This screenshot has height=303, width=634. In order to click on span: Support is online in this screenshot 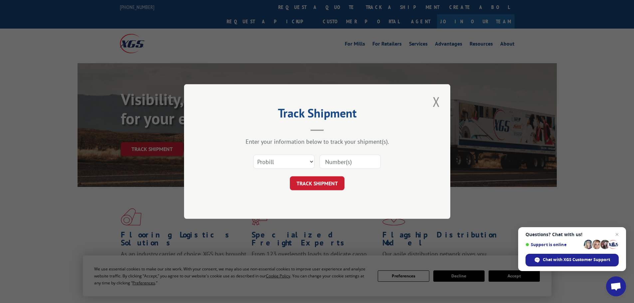, I will do `click(553, 245)`.